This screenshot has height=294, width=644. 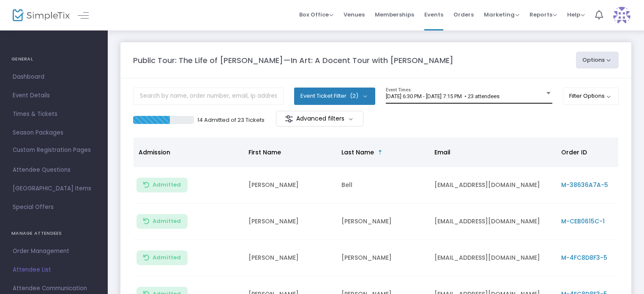 I want to click on span: Events, so click(x=433, y=14).